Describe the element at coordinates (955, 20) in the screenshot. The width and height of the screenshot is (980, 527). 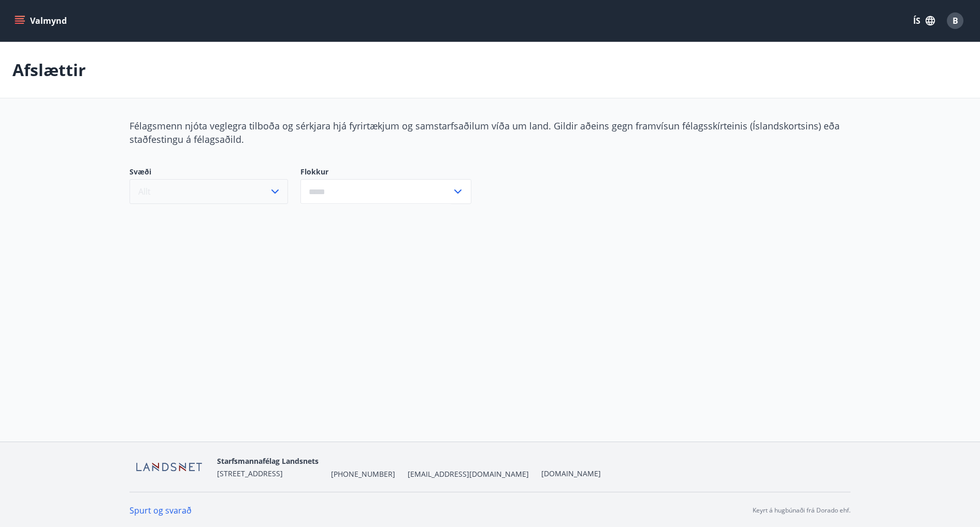
I see `button: B` at that location.